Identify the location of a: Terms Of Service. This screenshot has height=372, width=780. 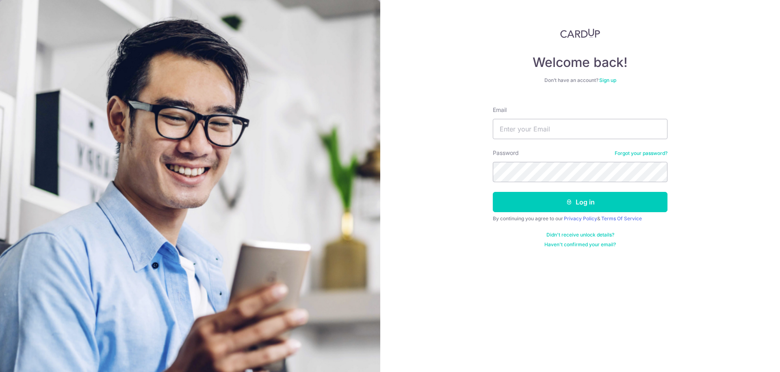
(621, 219).